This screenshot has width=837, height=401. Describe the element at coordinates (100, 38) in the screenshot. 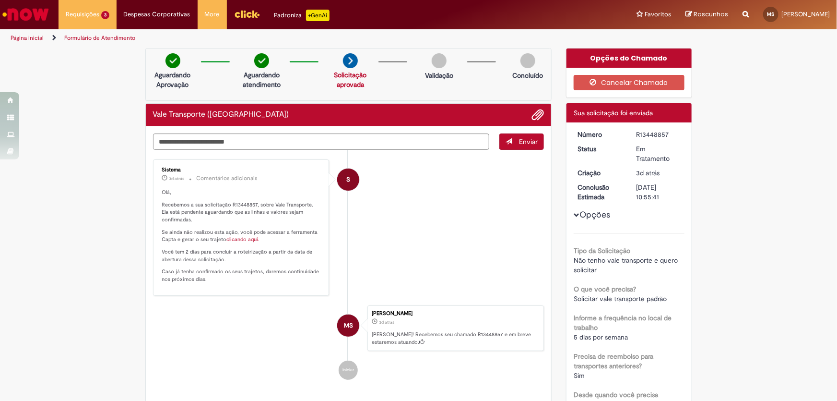

I see `a: Formulário de Atendimento` at that location.